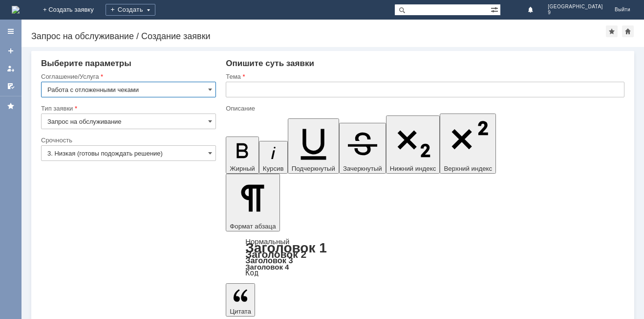  I want to click on div: Сделать домашней страницей, so click(628, 31).